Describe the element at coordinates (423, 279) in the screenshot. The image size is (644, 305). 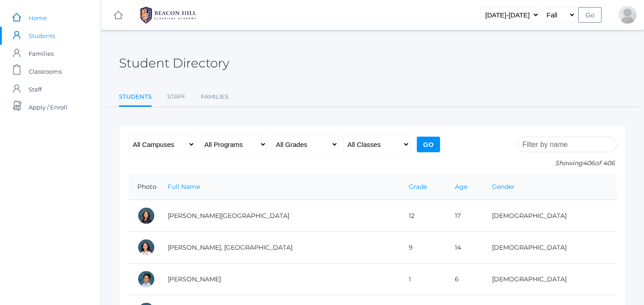
I see `td: 1` at that location.